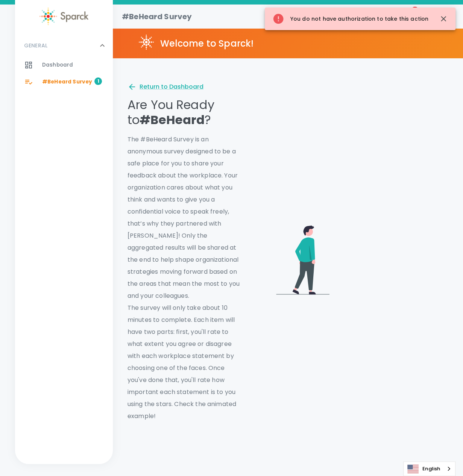 Image resolution: width=463 pixels, height=476 pixels. What do you see at coordinates (184, 278) in the screenshot?
I see `p: The #BeHeard Survey is an anonymous survey designed to be a safe place for you to share your feed...` at bounding box center [184, 278].